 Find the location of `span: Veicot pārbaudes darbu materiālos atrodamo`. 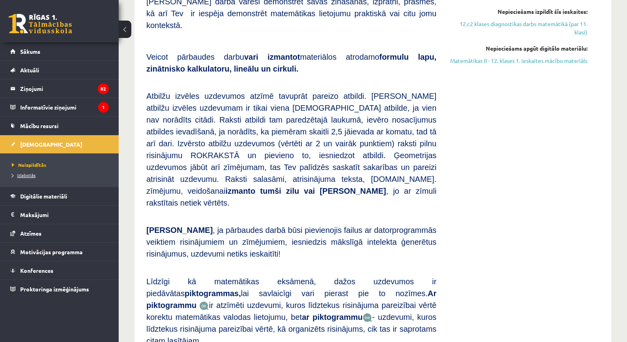

span: Veicot pārbaudes darbu materiālos atrodamo is located at coordinates (291, 63).